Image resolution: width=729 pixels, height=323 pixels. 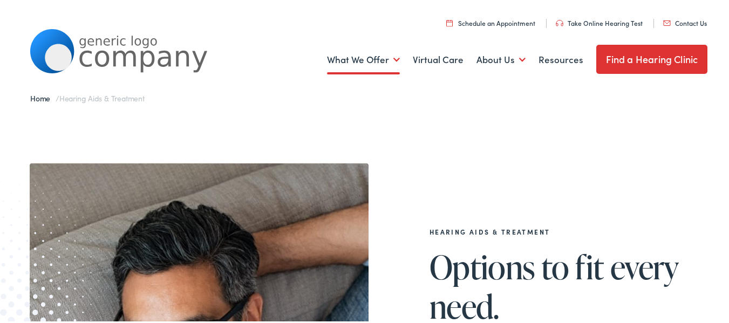 I want to click on a: Find a Hearing Clinic, so click(x=652, y=58).